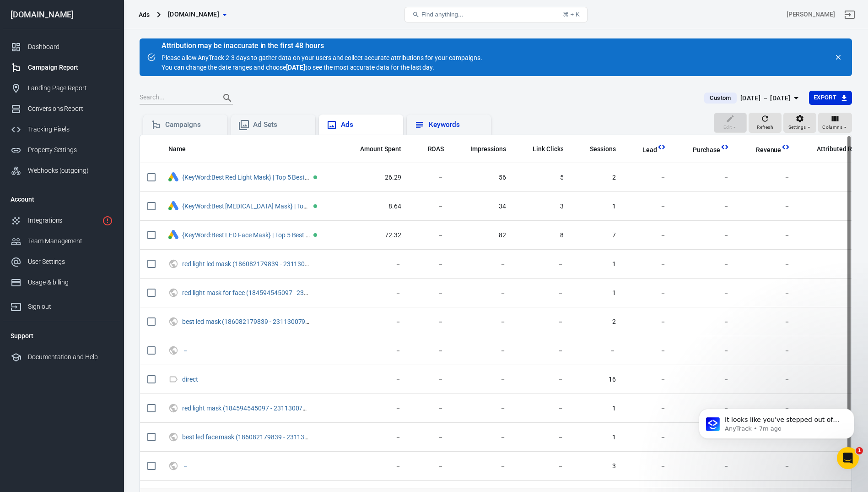 The width and height of the screenshot is (868, 492). What do you see at coordinates (70, 150) in the screenshot?
I see `div: Property Settings` at bounding box center [70, 150].